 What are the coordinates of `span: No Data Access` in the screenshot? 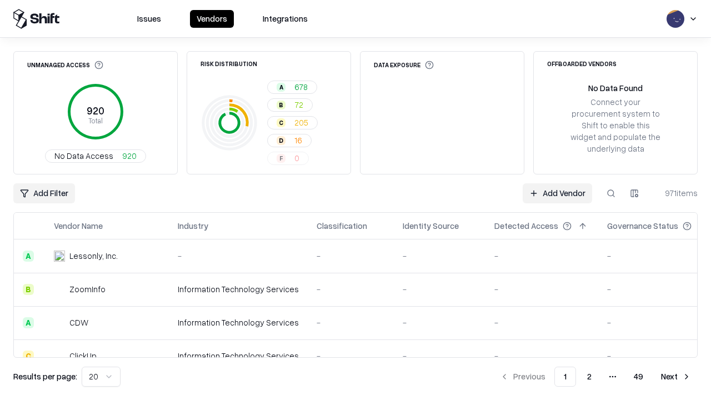 It's located at (84, 156).